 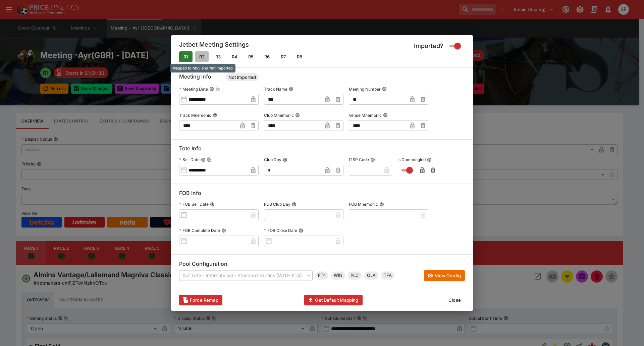 What do you see at coordinates (322, 150) in the screenshot?
I see `h6: Tote Info` at bounding box center [322, 150].